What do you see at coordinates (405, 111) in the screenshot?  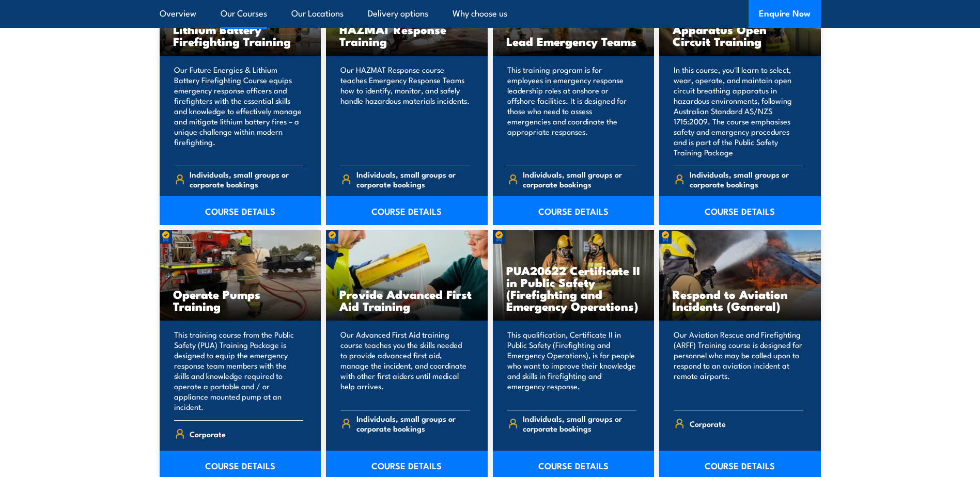 I see `p: Our HAZMAT Response course teaches Emergency Response Teams how to identify, monitor, and safely ...` at bounding box center [405, 111].